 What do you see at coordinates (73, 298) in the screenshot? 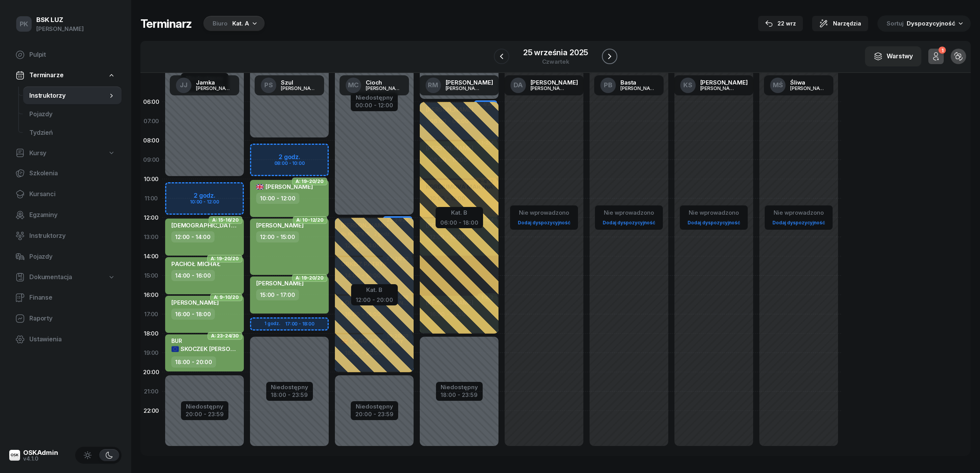
I see `span: Finanse` at bounding box center [73, 298].